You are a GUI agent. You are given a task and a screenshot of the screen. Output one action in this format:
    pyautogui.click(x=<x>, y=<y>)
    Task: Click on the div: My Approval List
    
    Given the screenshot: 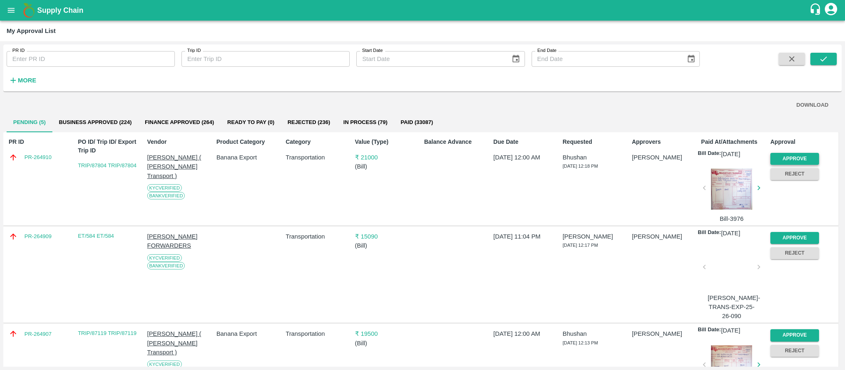 What is the action you would take?
    pyautogui.click(x=31, y=31)
    